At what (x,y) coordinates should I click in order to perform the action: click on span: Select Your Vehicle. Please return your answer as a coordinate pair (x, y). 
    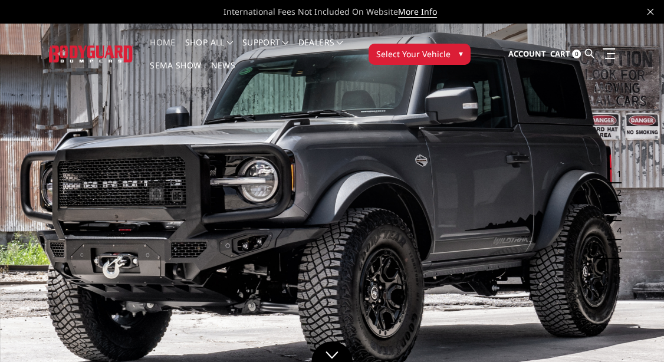
    Looking at the image, I should click on (413, 54).